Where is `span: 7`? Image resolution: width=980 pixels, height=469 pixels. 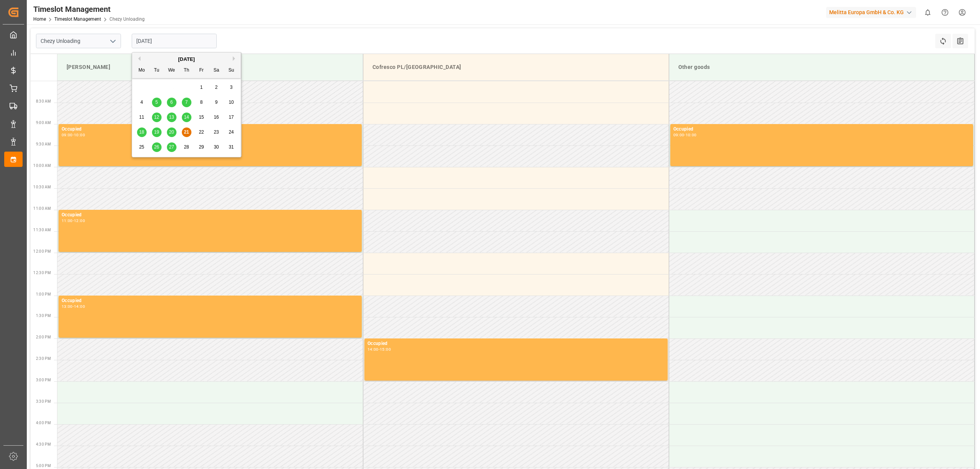
span: 7 is located at coordinates (186, 102).